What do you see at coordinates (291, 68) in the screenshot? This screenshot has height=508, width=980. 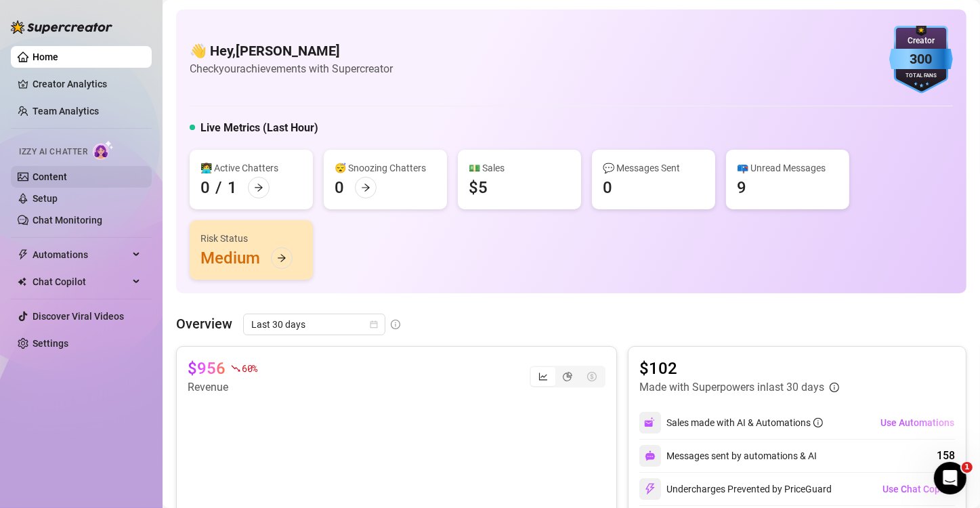 I see `article: Check your achievements with Supercreator` at bounding box center [291, 68].